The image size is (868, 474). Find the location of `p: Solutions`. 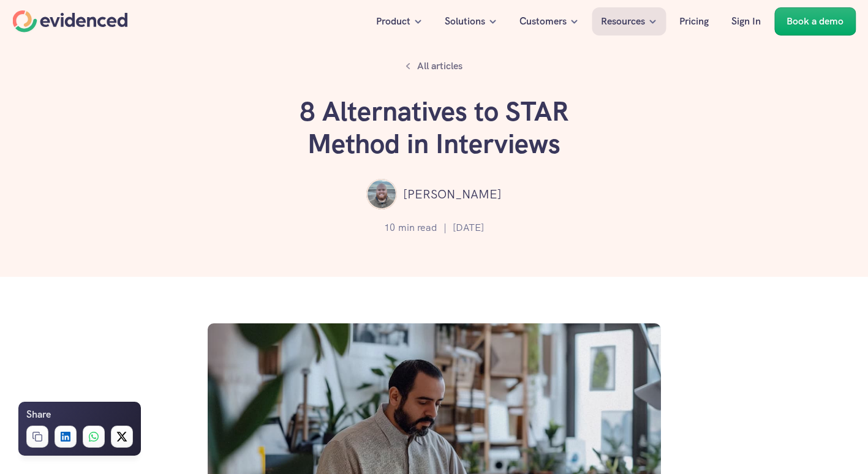

p: Solutions is located at coordinates (464, 22).